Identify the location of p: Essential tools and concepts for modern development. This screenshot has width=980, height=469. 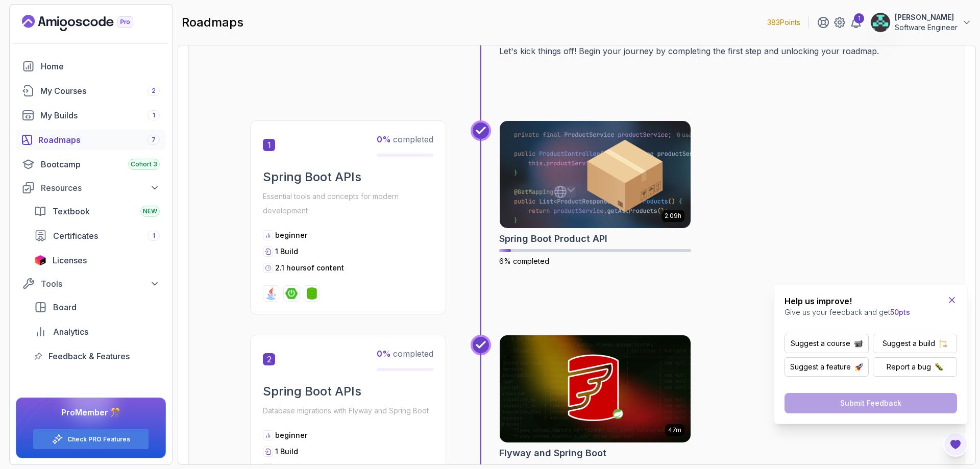
(348, 204).